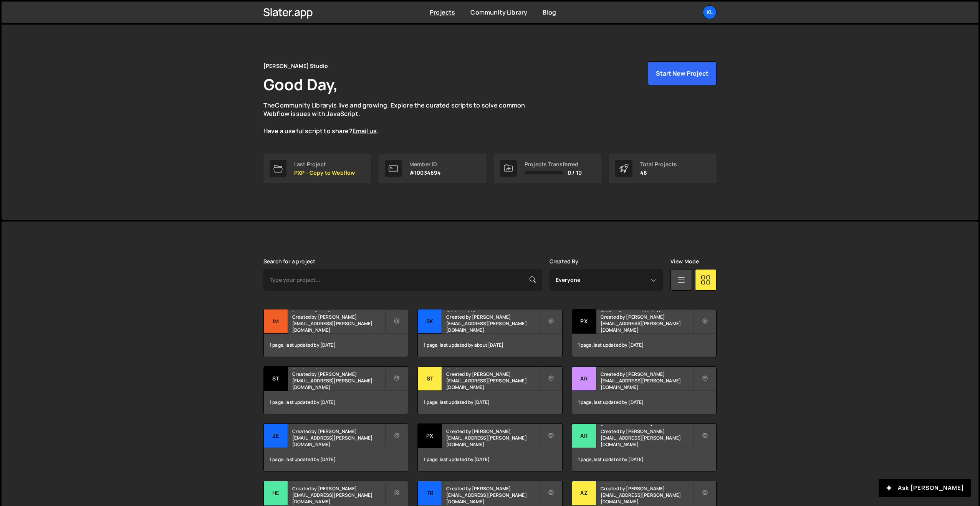 Image resolution: width=980 pixels, height=506 pixels. I want to click on label: View Mode, so click(684, 262).